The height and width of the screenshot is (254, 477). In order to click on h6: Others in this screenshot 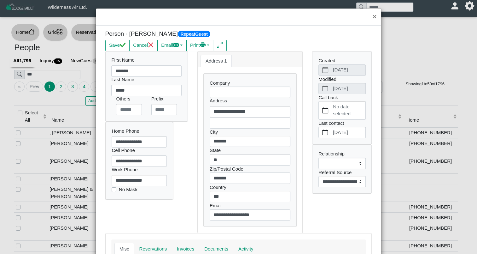, I will do `click(129, 99)`.